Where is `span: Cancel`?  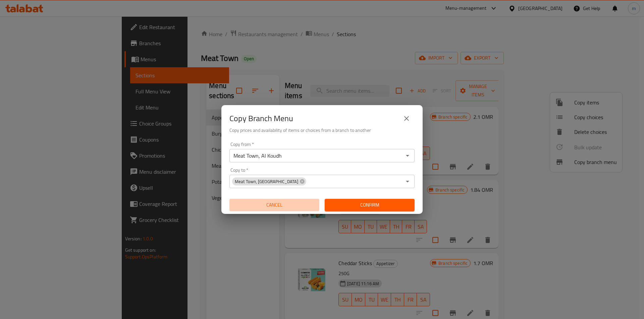
span: Cancel is located at coordinates (274, 205).